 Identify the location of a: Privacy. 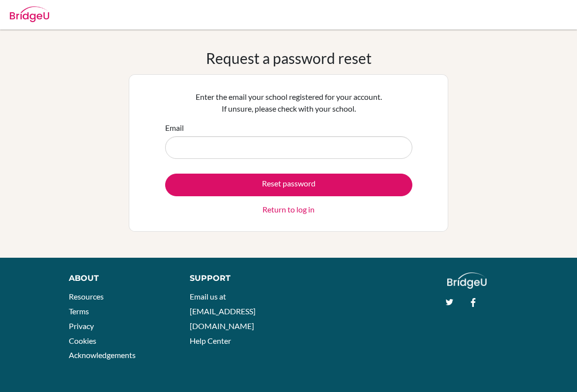
(81, 325).